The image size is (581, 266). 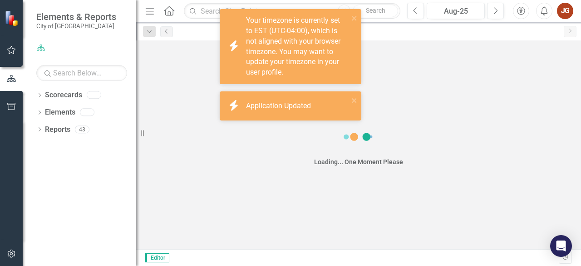 What do you see at coordinates (60, 112) in the screenshot?
I see `a: Elements` at bounding box center [60, 112].